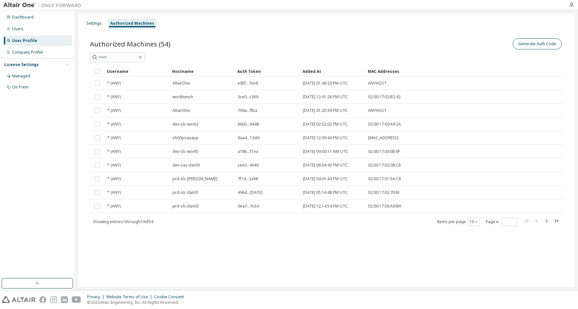 This screenshot has height=309, width=578. What do you see at coordinates (182, 97) in the screenshot?
I see `span: workbench` at bounding box center [182, 97].